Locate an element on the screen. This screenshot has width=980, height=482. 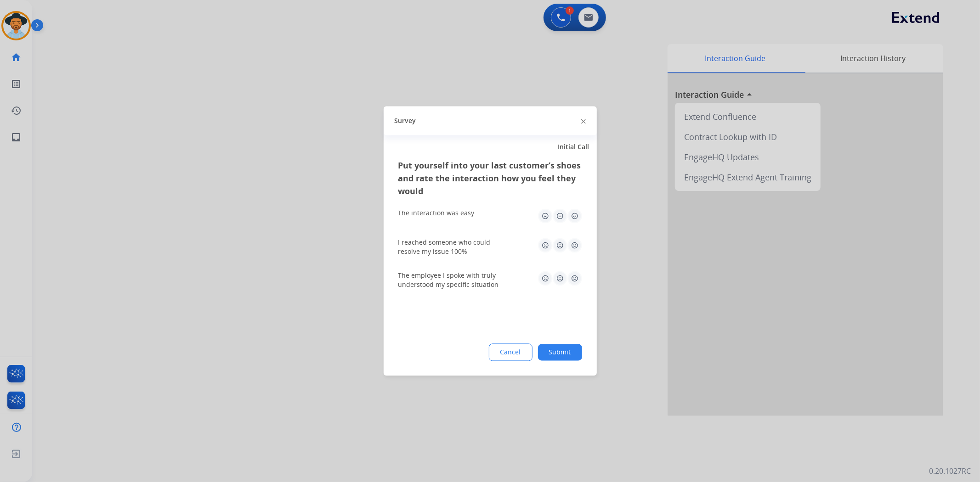
p: 0.20.1027RC is located at coordinates (950, 471).